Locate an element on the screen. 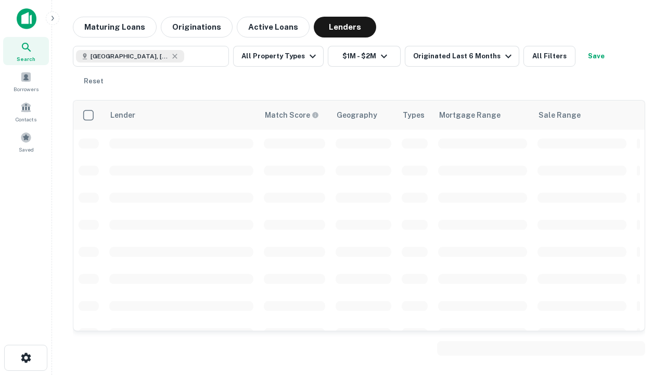  h6: Match Score is located at coordinates (291, 115).